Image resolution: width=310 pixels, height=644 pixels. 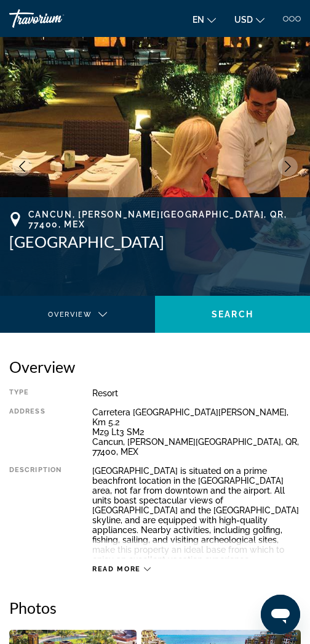 What do you see at coordinates (204, 19) in the screenshot?
I see `button: Change language` at bounding box center [204, 19].